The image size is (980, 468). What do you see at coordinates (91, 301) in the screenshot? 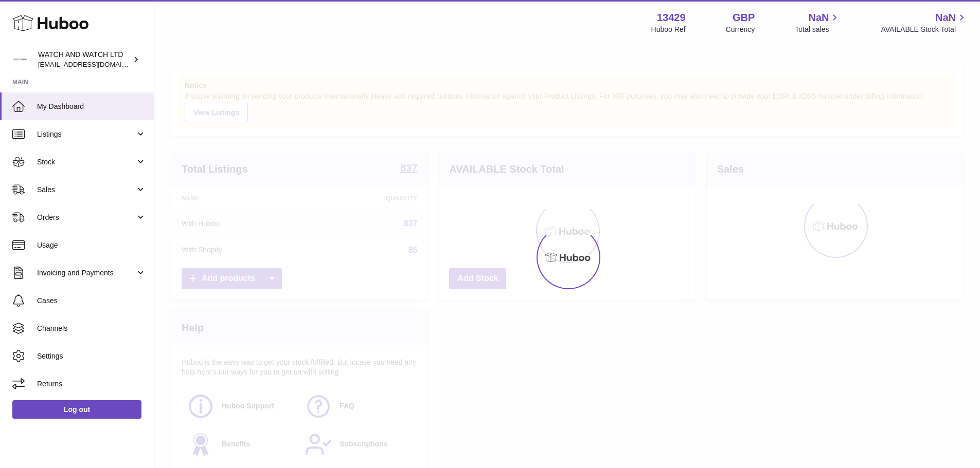
I see `span: Cases` at bounding box center [91, 301].